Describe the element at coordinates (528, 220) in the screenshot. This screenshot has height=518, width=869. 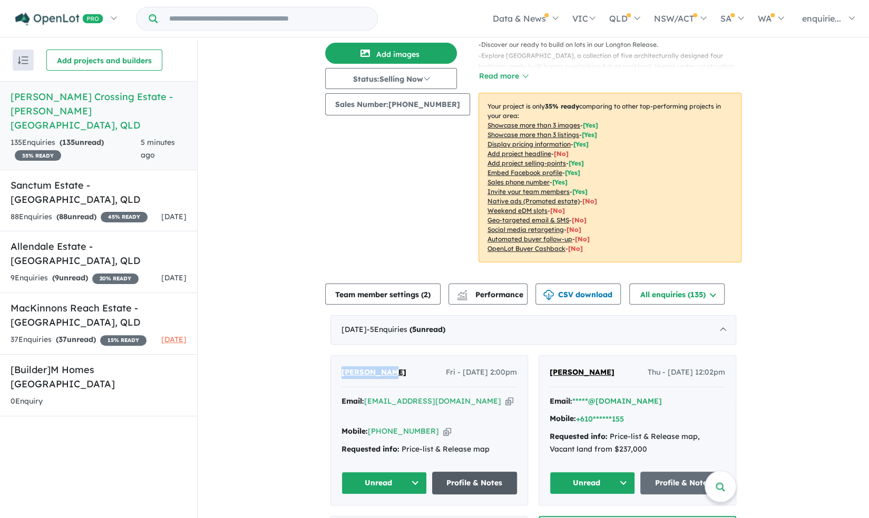
I see `u: Geo-targeted email & SMS` at that location.